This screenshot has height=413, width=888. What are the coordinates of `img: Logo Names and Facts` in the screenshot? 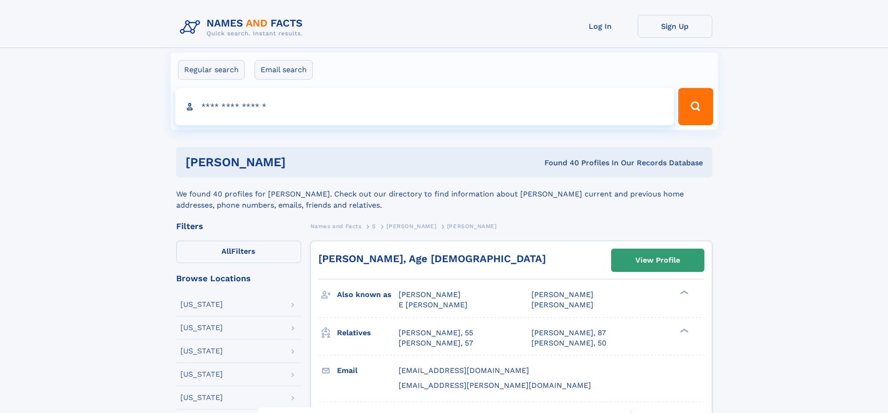 It's located at (243, 28).